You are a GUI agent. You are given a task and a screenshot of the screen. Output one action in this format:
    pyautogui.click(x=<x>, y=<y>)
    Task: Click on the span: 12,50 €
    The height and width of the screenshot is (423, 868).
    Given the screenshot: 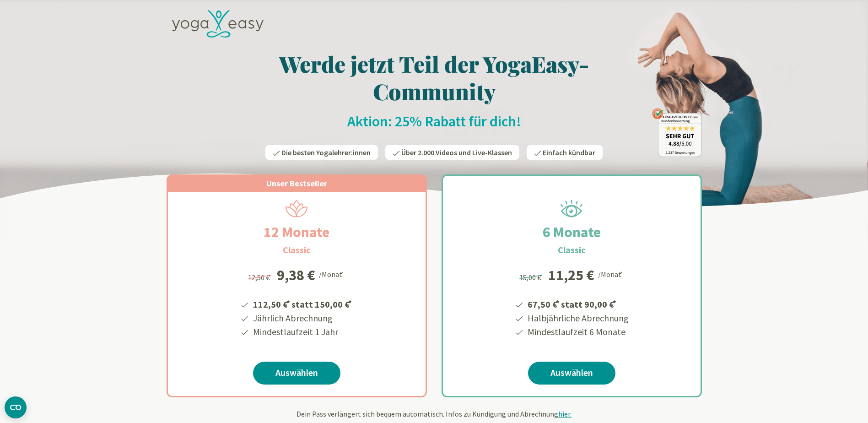 What is the action you would take?
    pyautogui.click(x=260, y=277)
    